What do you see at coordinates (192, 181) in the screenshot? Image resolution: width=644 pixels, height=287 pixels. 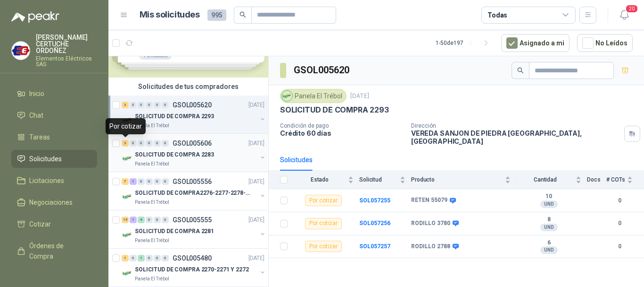 I see `p: GSOL005556` at bounding box center [192, 181].